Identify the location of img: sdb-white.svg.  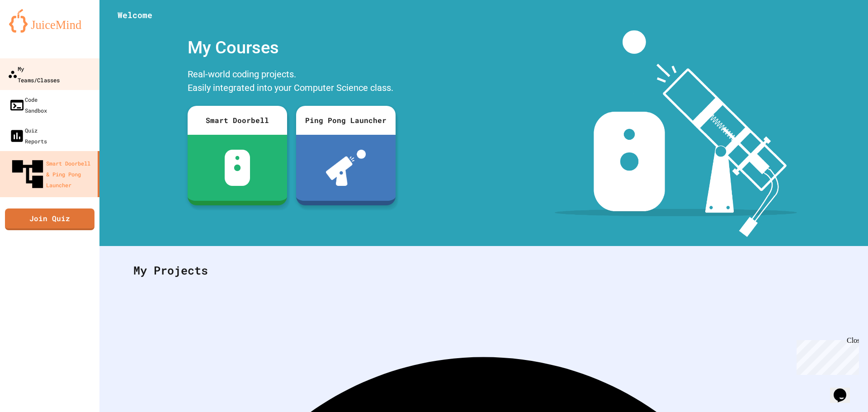
(237, 168).